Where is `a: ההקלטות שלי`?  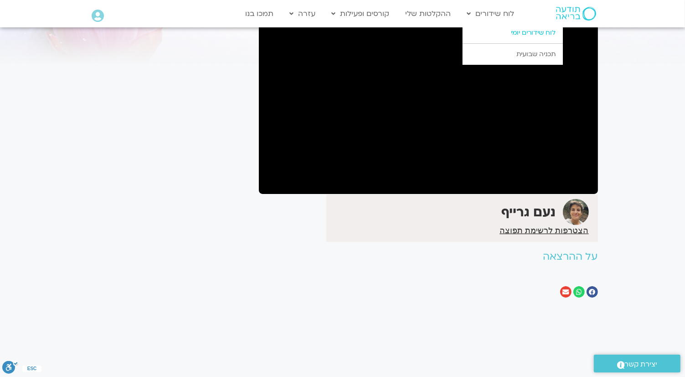 a: ההקלטות שלי is located at coordinates (429, 14).